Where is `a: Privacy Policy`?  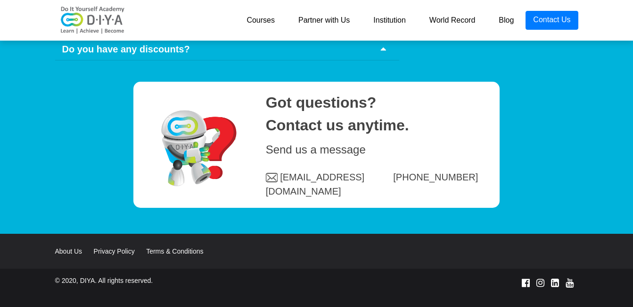
a: Privacy Policy is located at coordinates (119, 251).